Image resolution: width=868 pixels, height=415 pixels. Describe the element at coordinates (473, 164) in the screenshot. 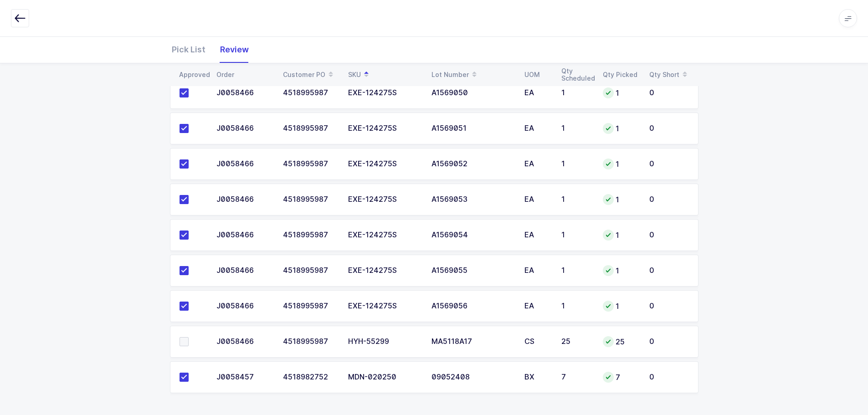

I see `div: A1569052` at that location.